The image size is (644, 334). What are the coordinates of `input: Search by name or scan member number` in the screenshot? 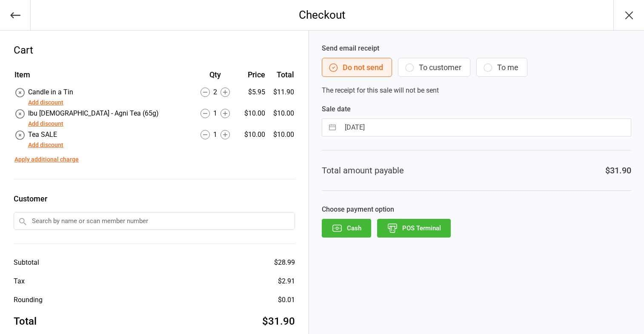 It's located at (154, 221).